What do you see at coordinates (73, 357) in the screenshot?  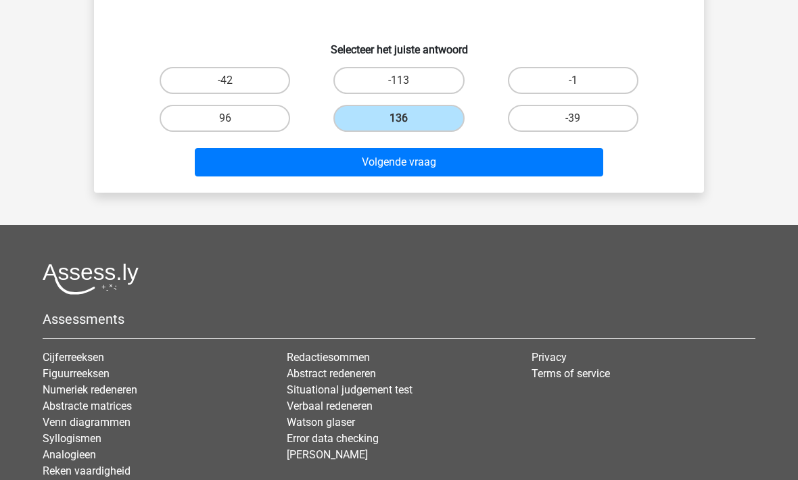 I see `a: Cijferreeksen` at bounding box center [73, 357].